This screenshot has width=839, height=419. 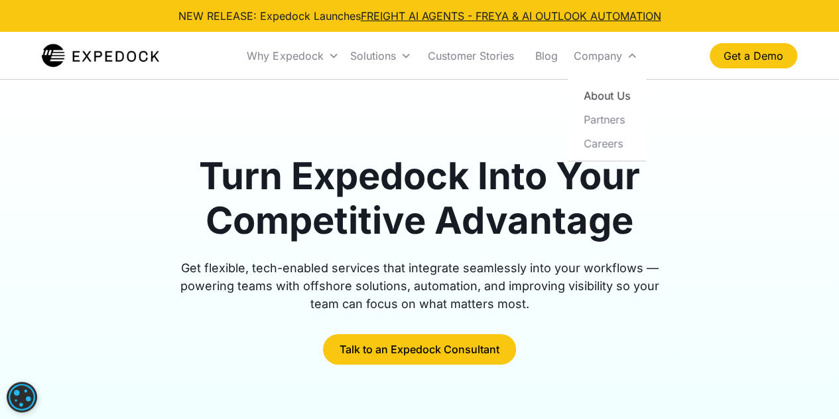 I want to click on a: home, so click(x=100, y=56).